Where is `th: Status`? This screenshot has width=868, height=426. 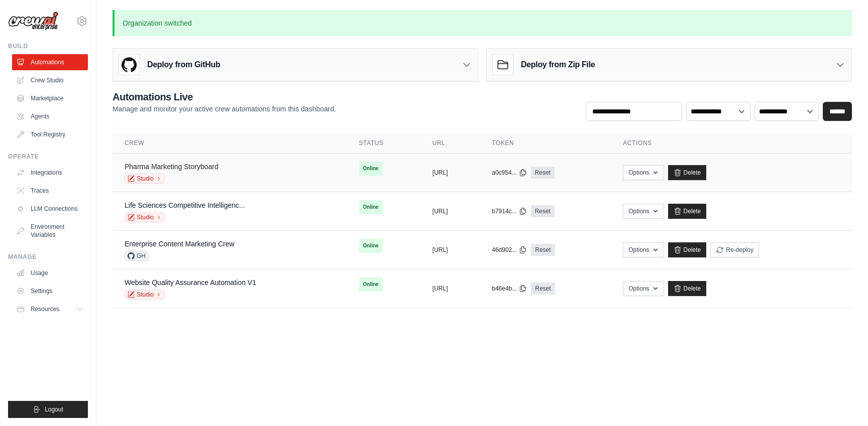 th: Status is located at coordinates (384, 143).